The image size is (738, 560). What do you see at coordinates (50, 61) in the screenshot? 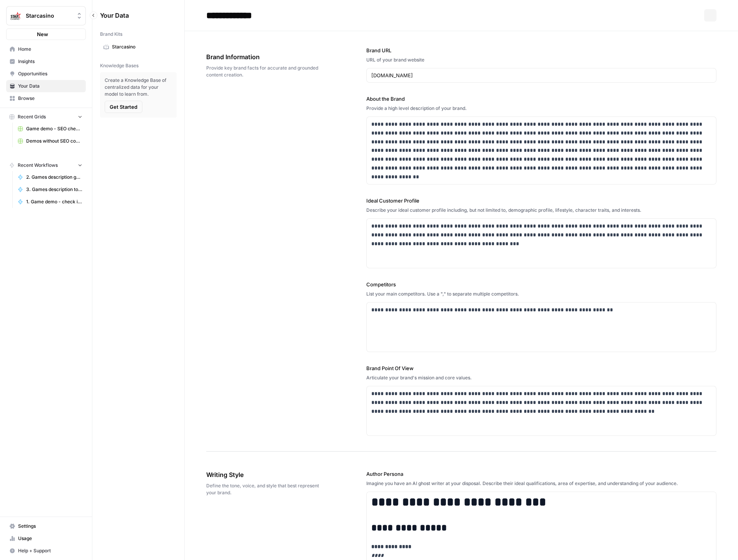
I see `span: Insights` at bounding box center [50, 61].